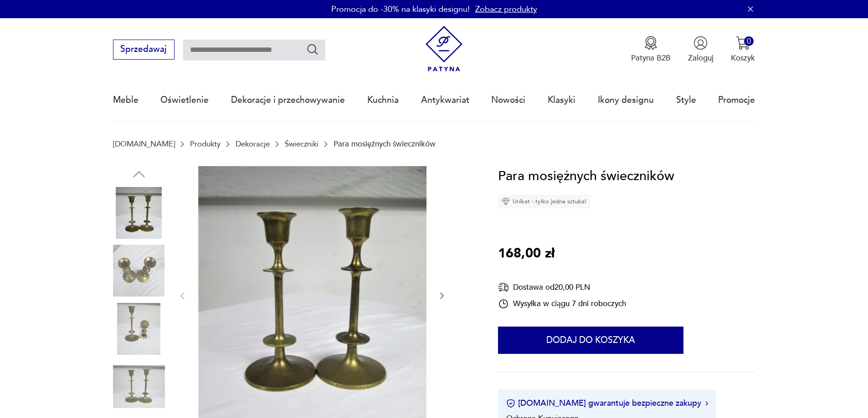 This screenshot has width=868, height=418. What do you see at coordinates (562, 304) in the screenshot?
I see `div: Wysyłka w ciągu 7 dni roboczych` at bounding box center [562, 304].